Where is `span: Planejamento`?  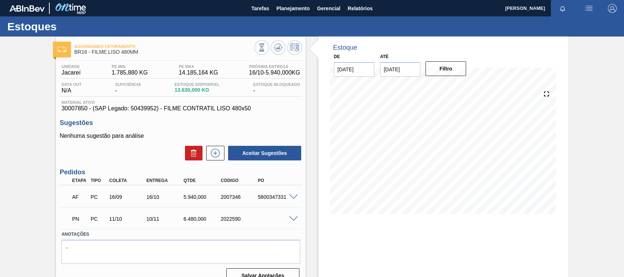
span: Planejamento is located at coordinates (293, 8).